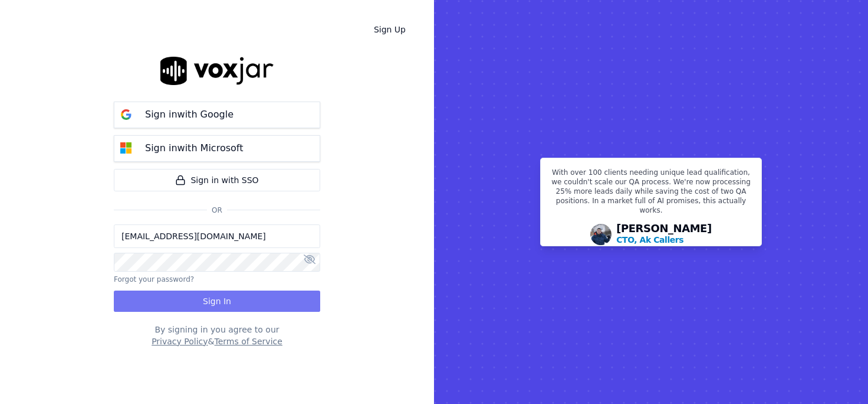  I want to click on button: Sign In, so click(217, 301).